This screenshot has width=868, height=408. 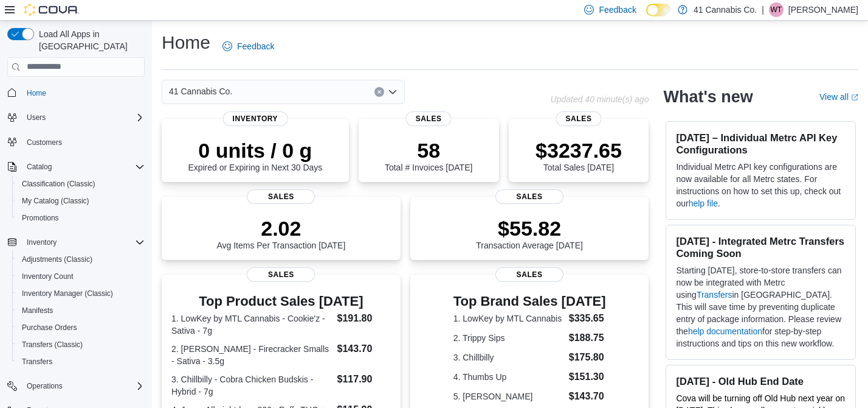 What do you see at coordinates (52, 344) in the screenshot?
I see `a: Transfers (Classic)` at bounding box center [52, 344].